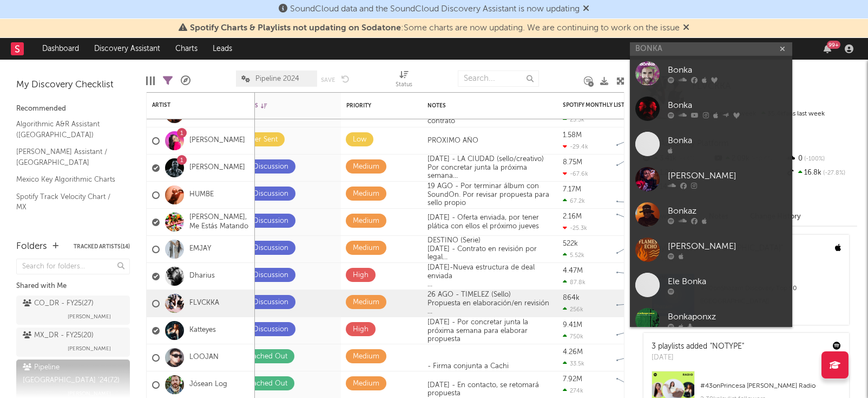 This screenshot has height=398, width=868. What do you see at coordinates (572, 216) in the screenshot?
I see `div: 2.16M` at bounding box center [572, 216].